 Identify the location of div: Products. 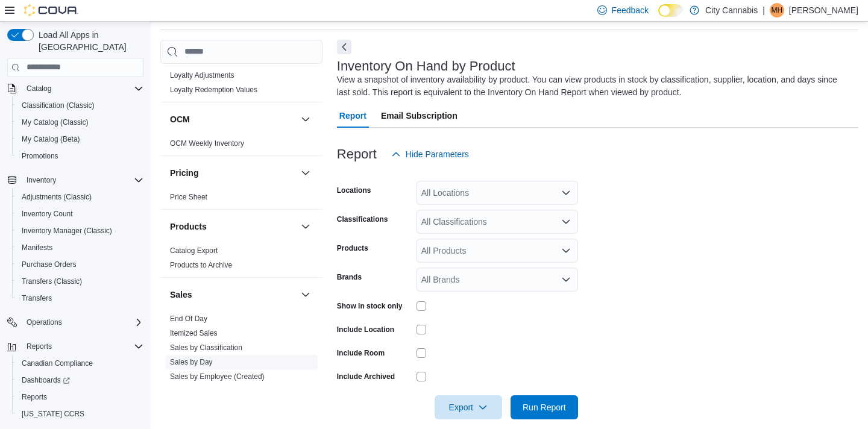
(241, 260).